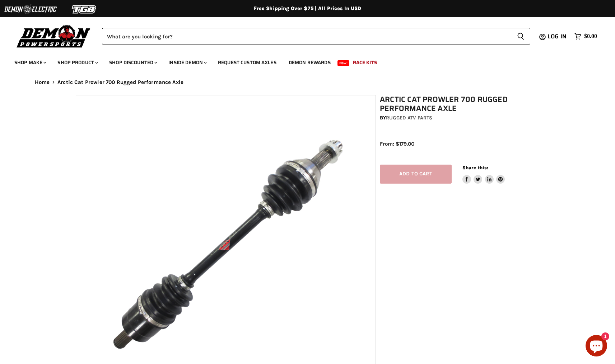 Image resolution: width=615 pixels, height=364 pixels. I want to click on span: Arctic Cat Prowler 700 Rugged Performance Axle, so click(120, 82).